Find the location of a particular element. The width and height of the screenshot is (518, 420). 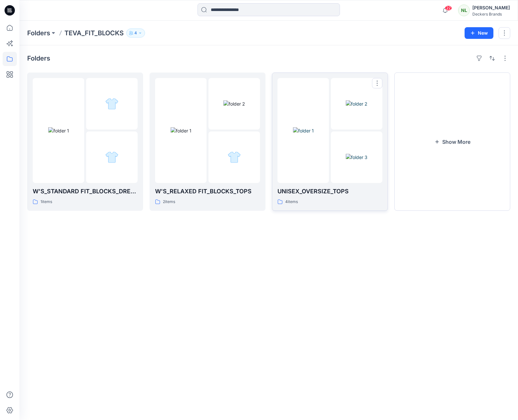

p: W'S_STANDARD FIT_BLOCKS_DRESSES is located at coordinates (85, 191).